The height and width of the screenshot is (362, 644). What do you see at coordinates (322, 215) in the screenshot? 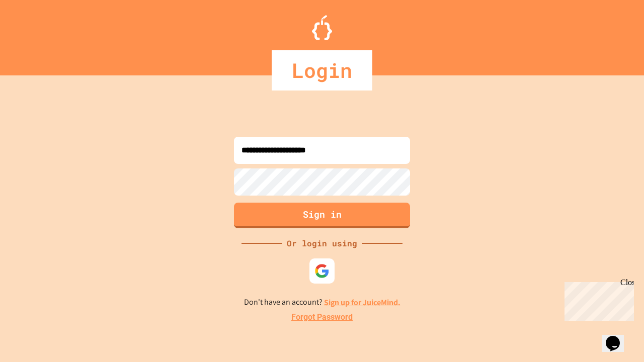
I see `button: Sign in` at bounding box center [322, 215].